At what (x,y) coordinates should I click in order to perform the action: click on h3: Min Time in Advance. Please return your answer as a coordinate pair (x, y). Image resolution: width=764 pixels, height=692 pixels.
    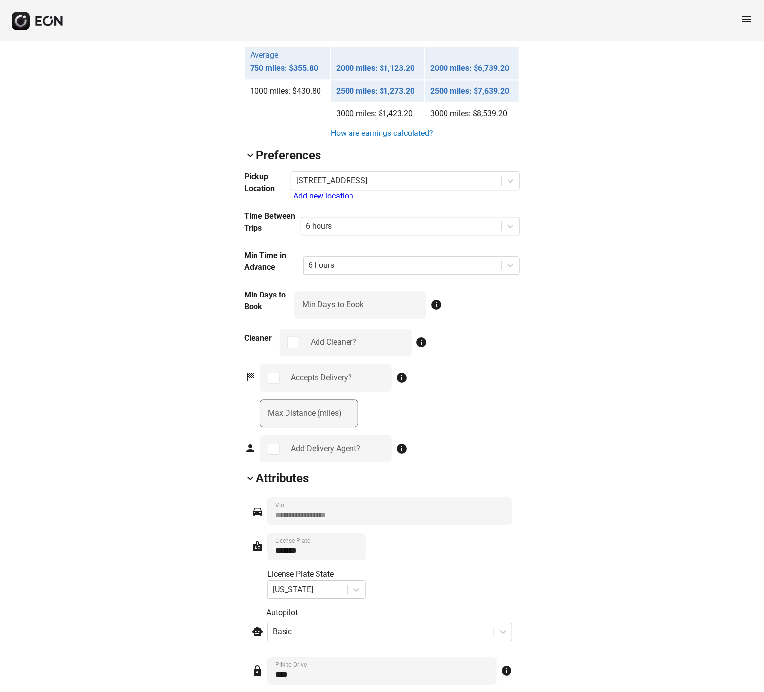
    Looking at the image, I should click on (274, 261).